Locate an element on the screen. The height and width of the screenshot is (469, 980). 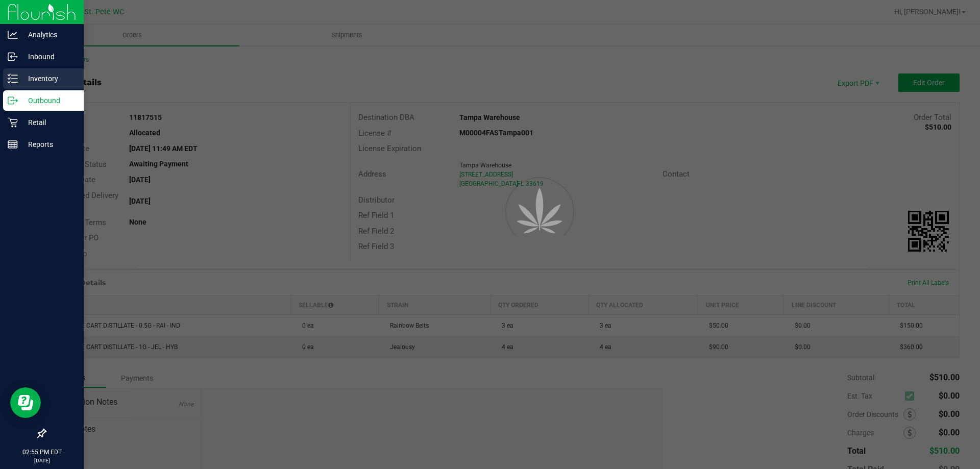
p: Outbound is located at coordinates (49, 100).